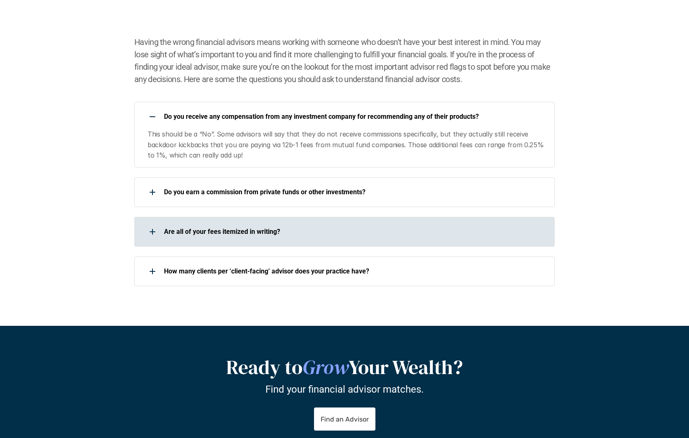 This screenshot has width=689, height=438. What do you see at coordinates (354, 116) in the screenshot?
I see `p: Do you receive any compensation from any investment company for recommending any of their products?` at bounding box center [354, 116].